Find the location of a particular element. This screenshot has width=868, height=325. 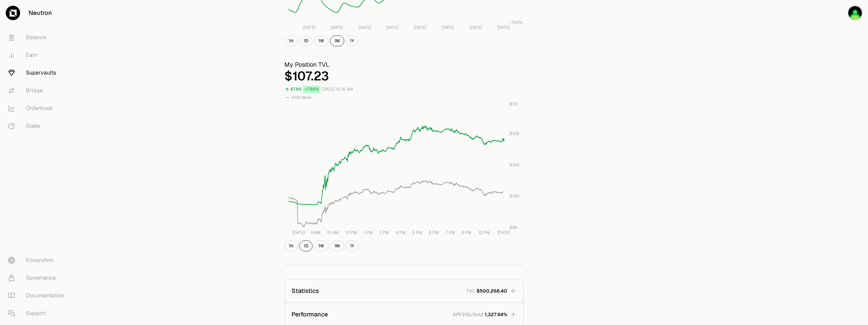

p: Performance is located at coordinates (310, 315).